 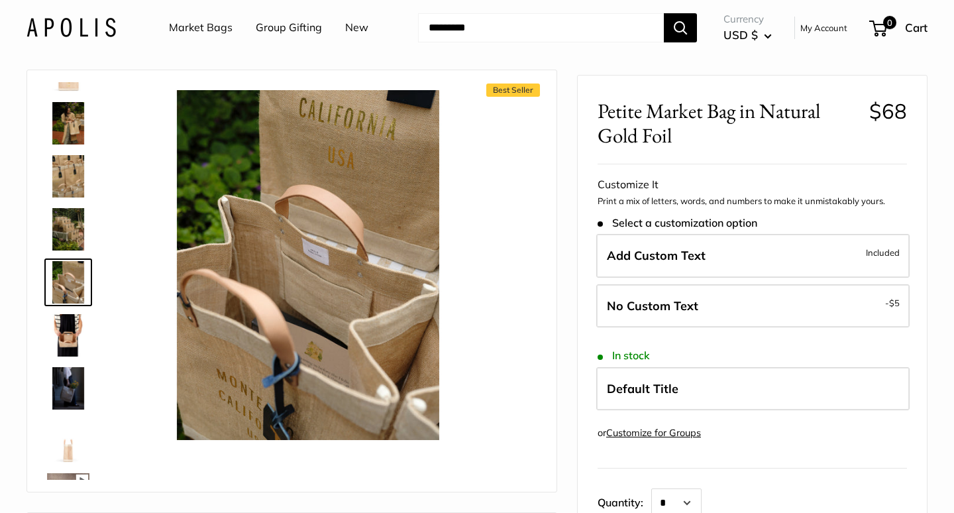 I want to click on label: Default Title, so click(x=752, y=388).